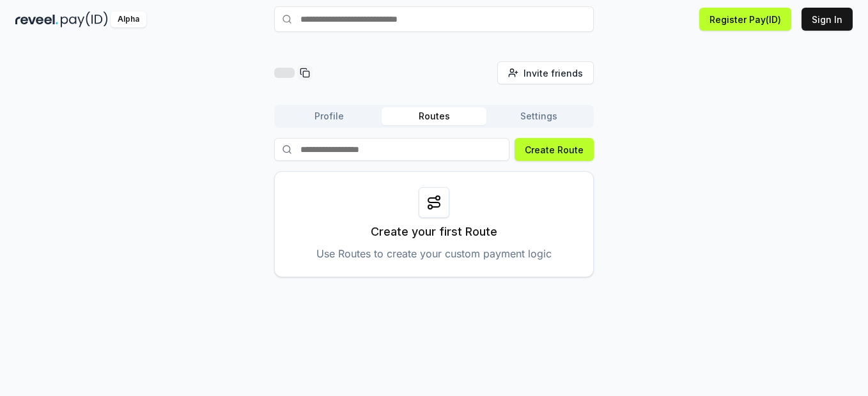  I want to click on button: Profile, so click(329, 116).